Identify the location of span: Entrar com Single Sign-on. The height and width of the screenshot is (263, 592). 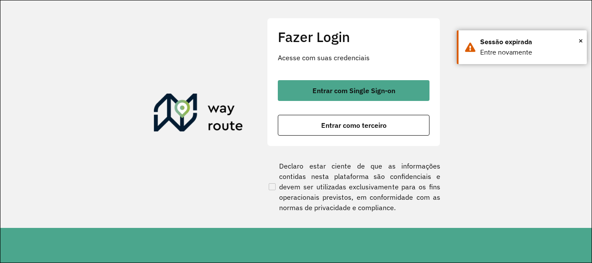
(354, 91).